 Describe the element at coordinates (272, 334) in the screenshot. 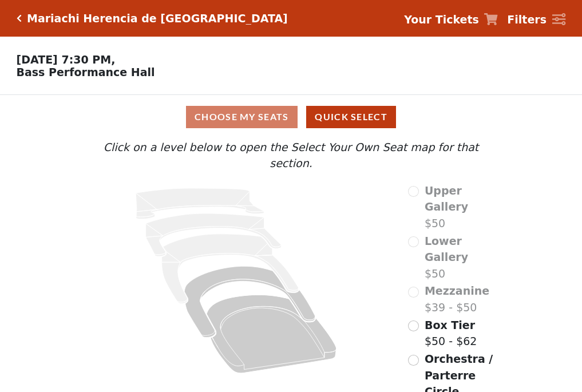

I see `path: Orchestra / Parterre Circle - Seats Available: 641` at that location.